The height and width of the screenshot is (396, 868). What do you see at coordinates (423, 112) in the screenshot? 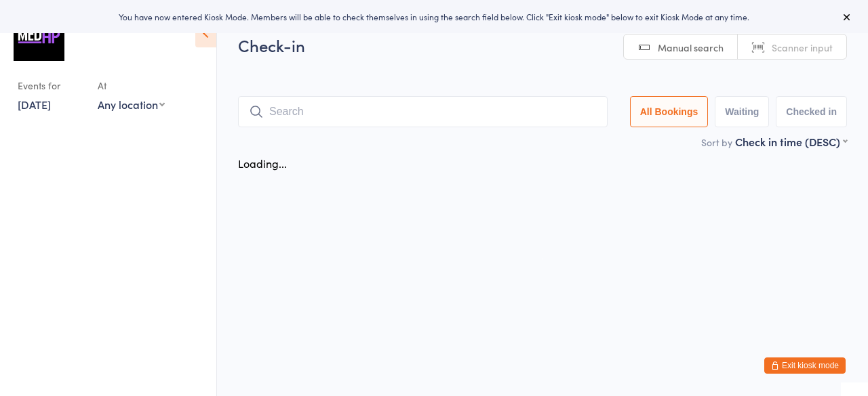
I see `input: Search` at bounding box center [423, 112].